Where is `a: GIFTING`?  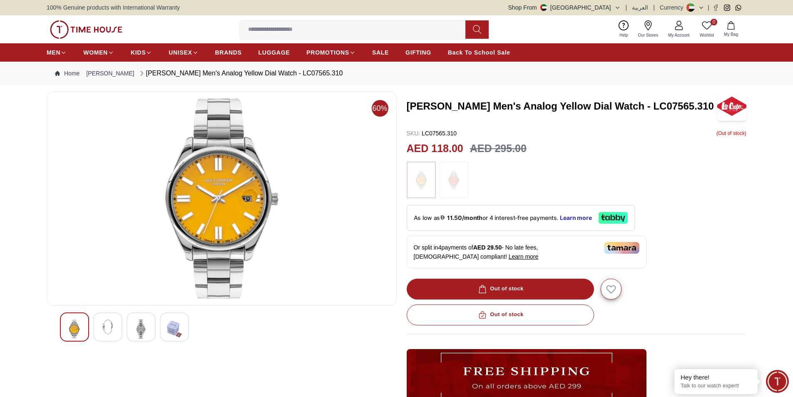
a: GIFTING is located at coordinates (419, 52).